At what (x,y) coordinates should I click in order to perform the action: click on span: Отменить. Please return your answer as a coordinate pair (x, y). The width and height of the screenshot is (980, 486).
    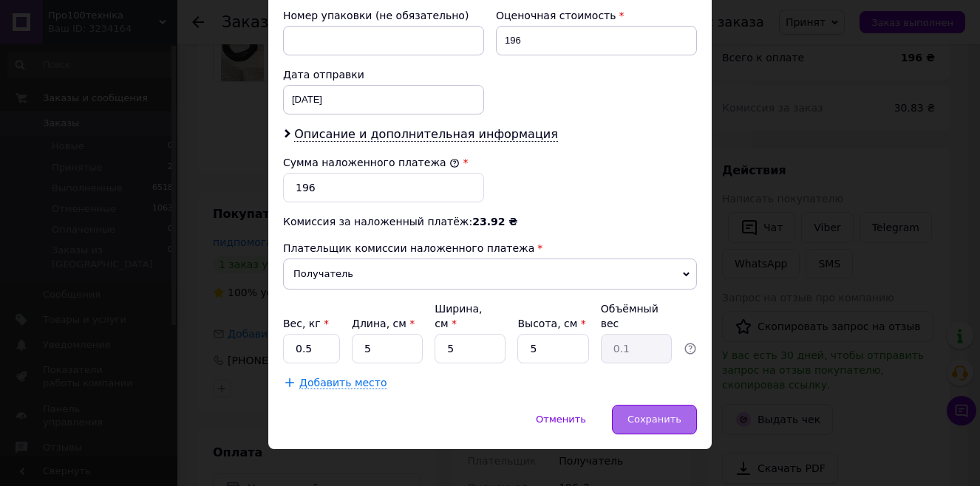
    Looking at the image, I should click on (561, 419).